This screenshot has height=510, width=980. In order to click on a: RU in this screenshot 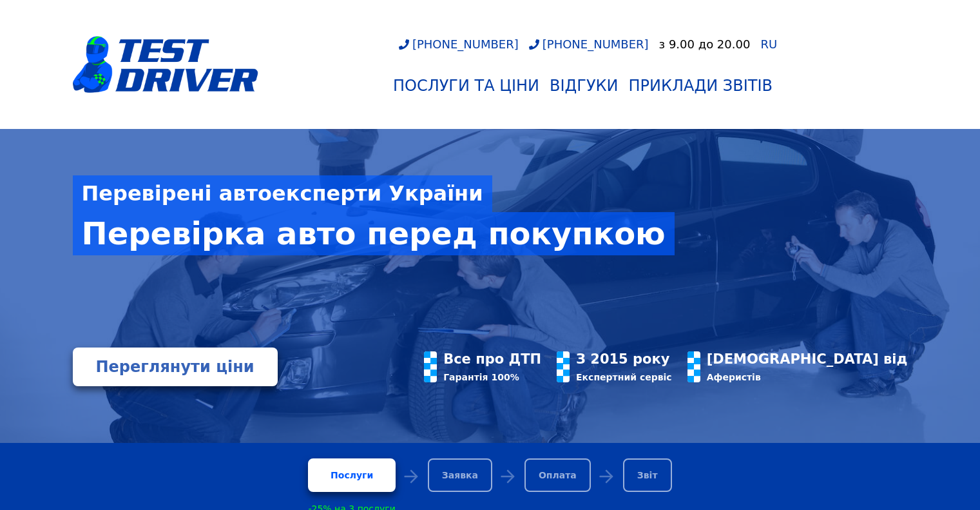, I will do `click(769, 44)`.